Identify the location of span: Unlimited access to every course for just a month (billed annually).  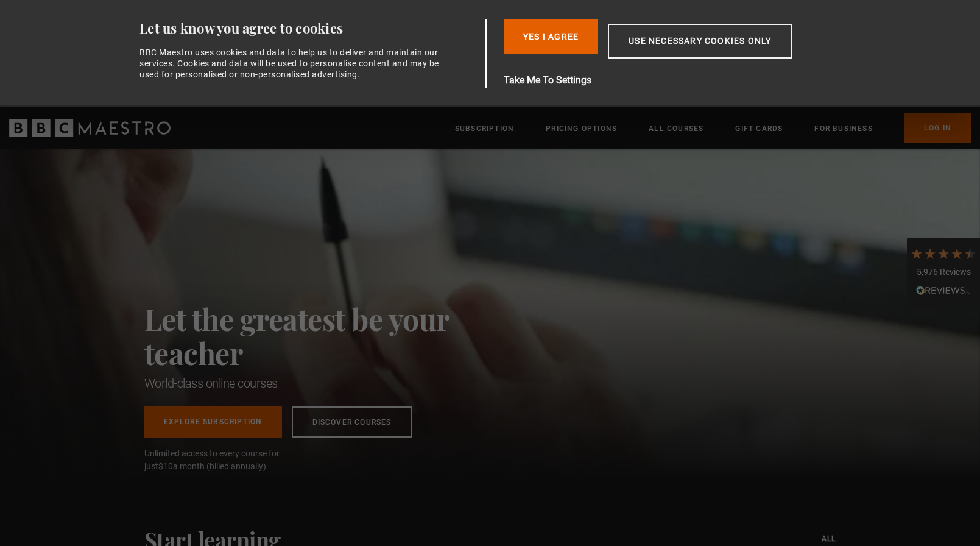
(226, 460).